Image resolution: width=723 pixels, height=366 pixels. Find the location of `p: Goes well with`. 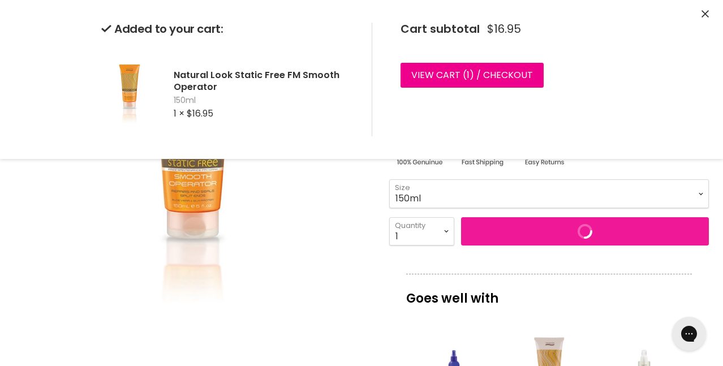

p: Goes well with is located at coordinates (549, 293).